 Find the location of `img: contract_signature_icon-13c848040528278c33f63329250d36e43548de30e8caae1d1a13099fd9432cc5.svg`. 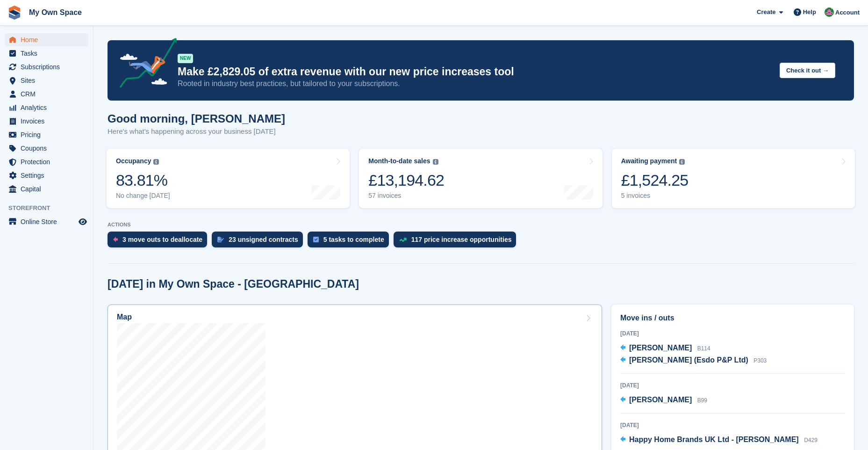

img: contract_signature_icon-13c848040528278c33f63329250d36e43548de30e8caae1d1a13099fd9432cc5.svg is located at coordinates (221, 239).